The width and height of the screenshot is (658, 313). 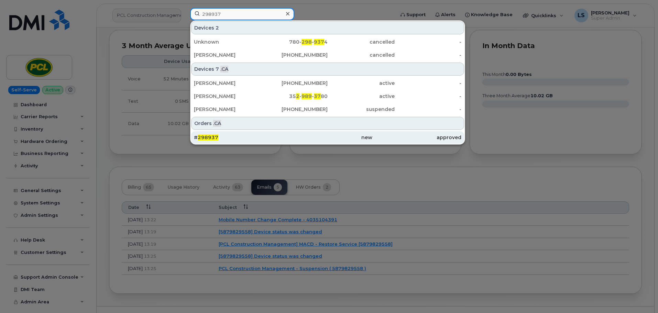 I want to click on div: Unknown, so click(x=227, y=42).